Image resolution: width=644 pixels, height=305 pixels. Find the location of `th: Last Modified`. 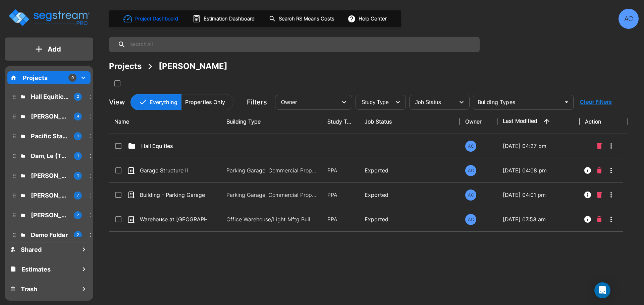

th: Last Modified is located at coordinates (538, 122).